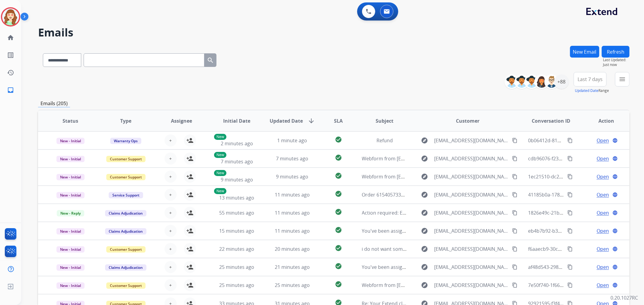 This screenshot has width=644, height=305. What do you see at coordinates (237, 162) in the screenshot?
I see `span: 7 minutes ago` at bounding box center [237, 162].